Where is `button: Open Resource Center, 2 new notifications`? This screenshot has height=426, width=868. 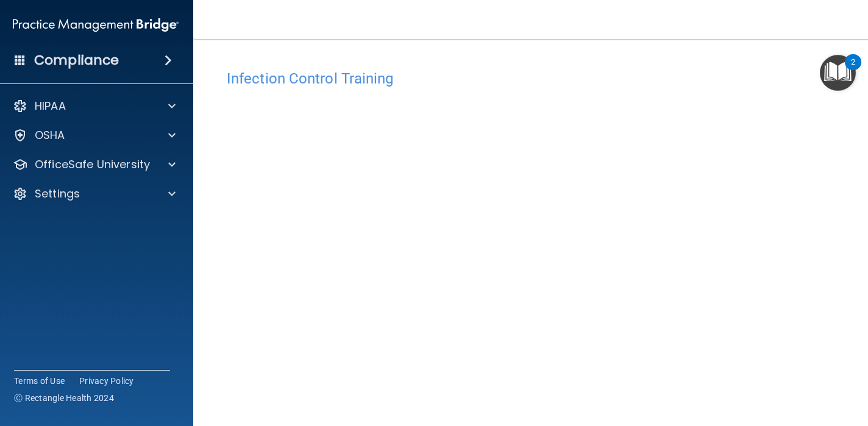 button: Open Resource Center, 2 new notifications is located at coordinates (837, 72).